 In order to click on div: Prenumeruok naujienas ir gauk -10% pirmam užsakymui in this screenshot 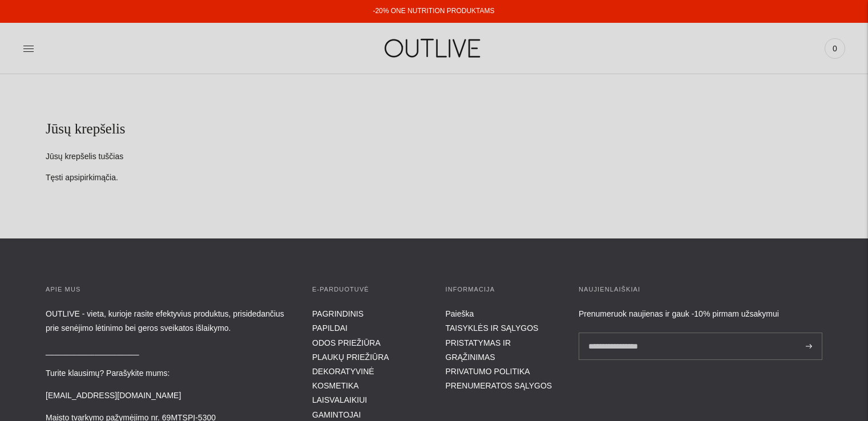, I will do `click(700, 313)`.